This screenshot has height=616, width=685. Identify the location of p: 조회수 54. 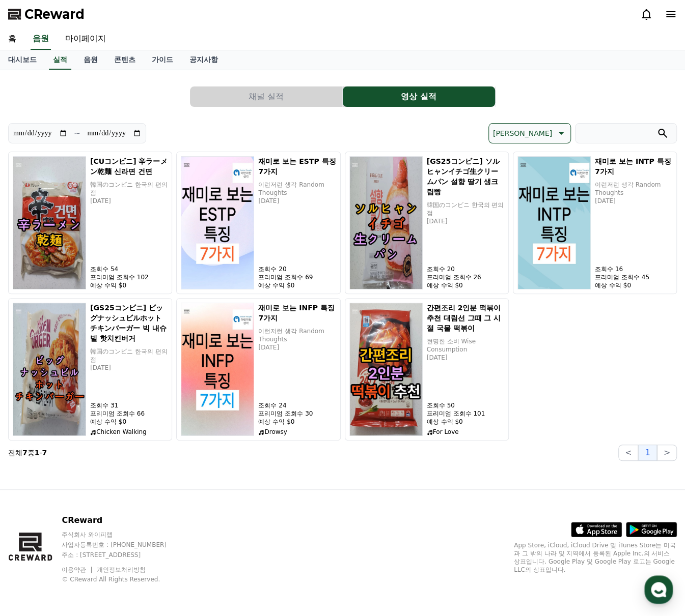
(129, 270).